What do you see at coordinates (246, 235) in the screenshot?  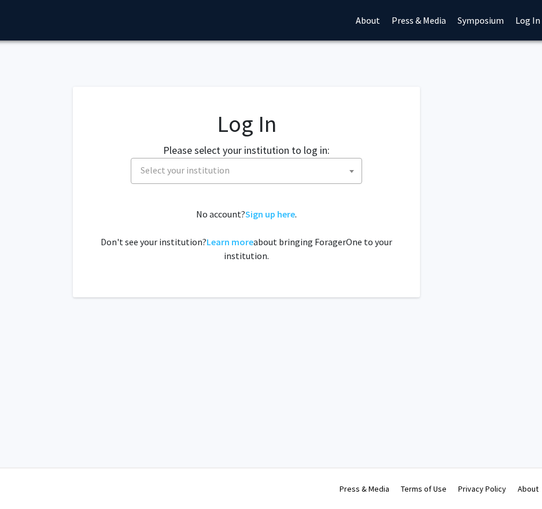 I see `div: No account? . Don't see your institution? about bringing ForagerOne to your institution.` at bounding box center [246, 235].